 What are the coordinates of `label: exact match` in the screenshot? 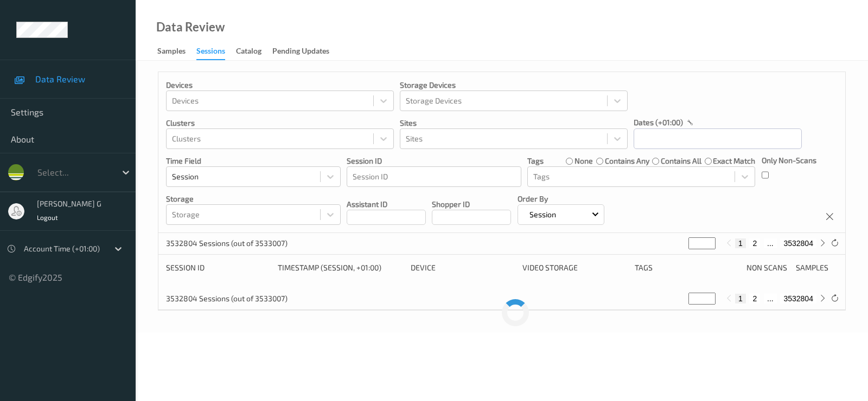 It's located at (734, 161).